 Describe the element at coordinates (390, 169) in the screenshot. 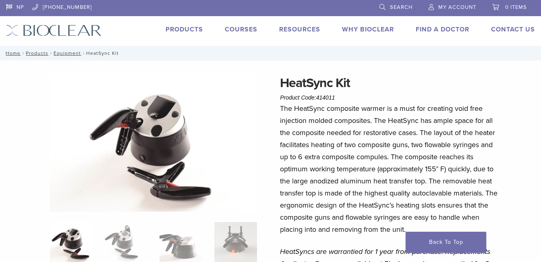

I see `p: The HeatSync composite warmer is a must for creating void free injection molded composites. The H...` at that location.